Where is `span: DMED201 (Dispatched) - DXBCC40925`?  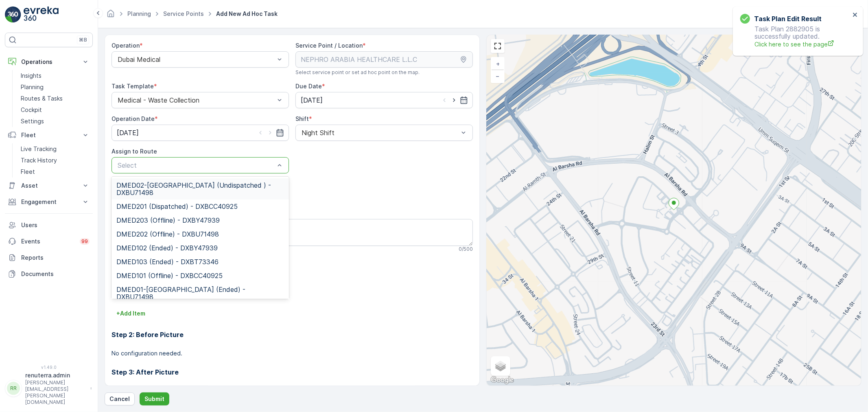 span: DMED201 (Dispatched) - DXBCC40925 is located at coordinates (177, 206).